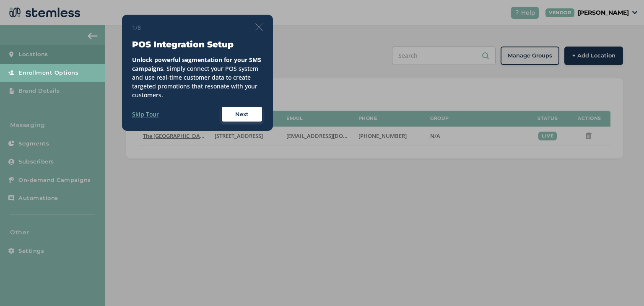 This screenshot has height=306, width=644. I want to click on label: Skip Tour, so click(145, 114).